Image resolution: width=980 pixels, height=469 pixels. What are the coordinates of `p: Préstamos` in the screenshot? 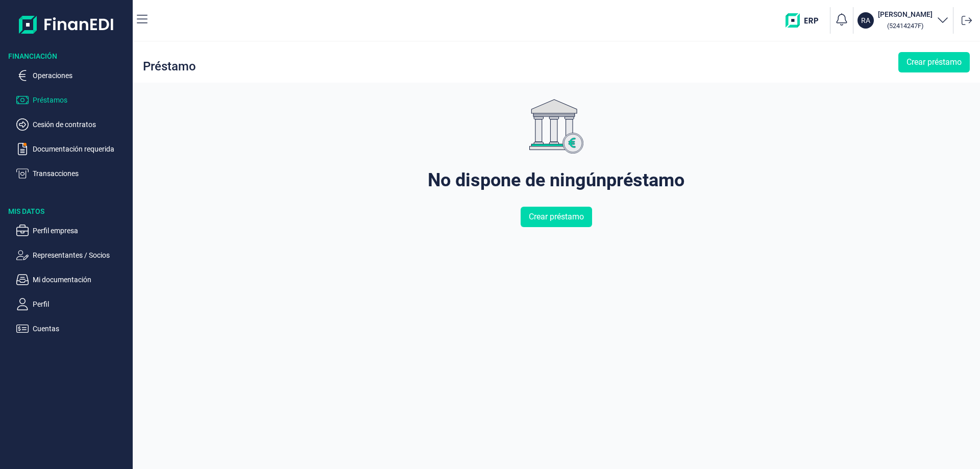 It's located at (81, 100).